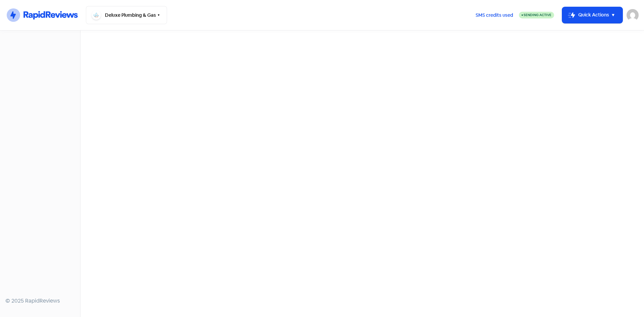  I want to click on div: © 2025 RapidReviews, so click(40, 301).